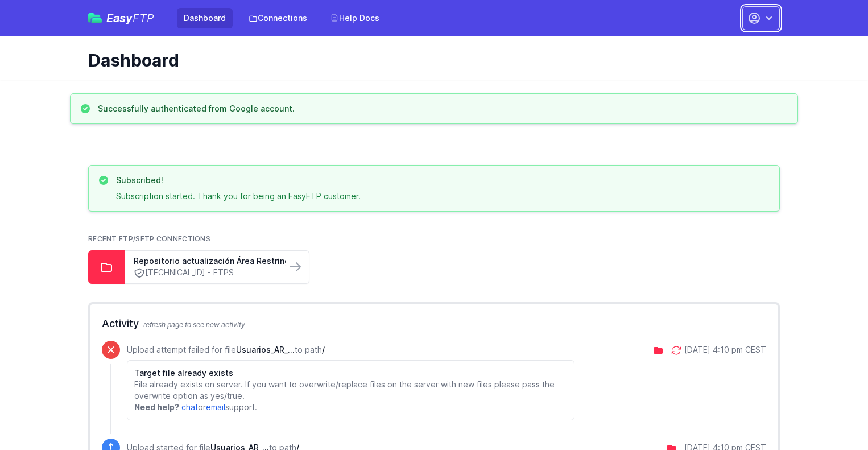 Image resolution: width=868 pixels, height=450 pixels. What do you see at coordinates (143, 18) in the screenshot?
I see `span: FTP` at bounding box center [143, 18].